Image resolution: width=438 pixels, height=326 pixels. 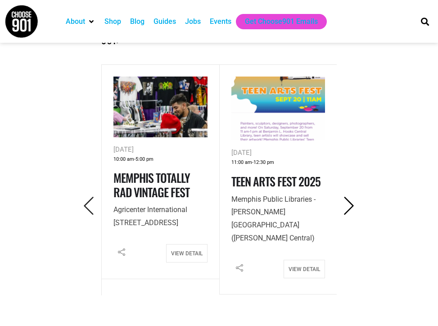 What do you see at coordinates (124, 160) in the screenshot?
I see `span: 10:00 am` at bounding box center [124, 160].